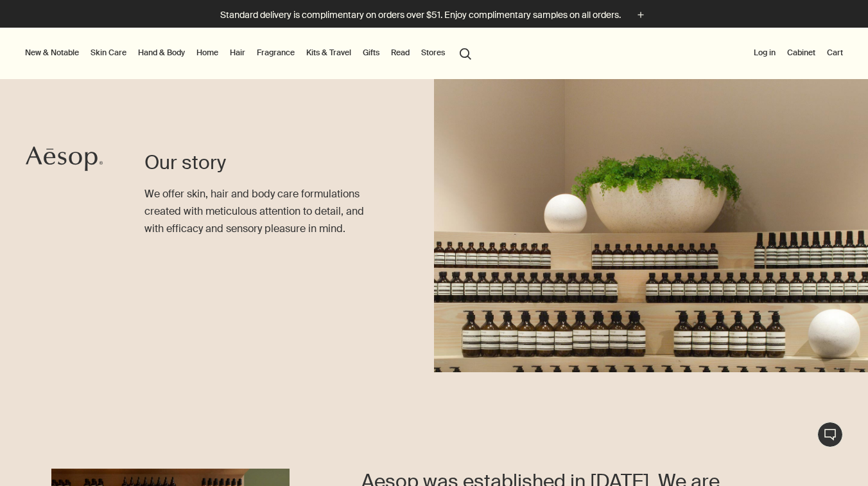 The image size is (868, 486). What do you see at coordinates (207, 53) in the screenshot?
I see `a: Home` at bounding box center [207, 53].